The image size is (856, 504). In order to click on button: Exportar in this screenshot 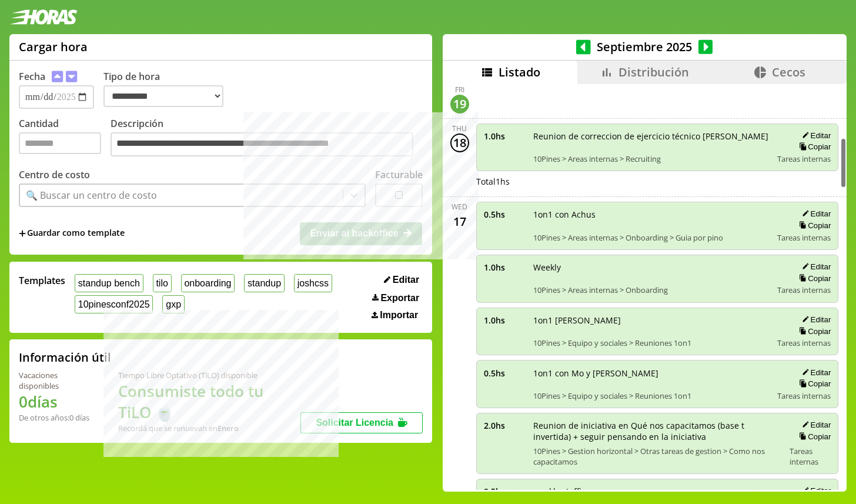, I will do `click(396, 298)`.